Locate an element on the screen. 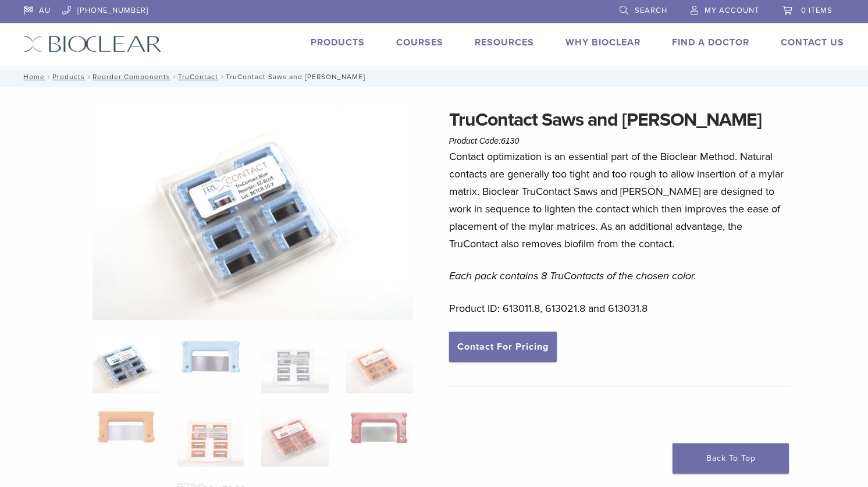 The height and width of the screenshot is (487, 868). a: Back To Top is located at coordinates (731, 459).